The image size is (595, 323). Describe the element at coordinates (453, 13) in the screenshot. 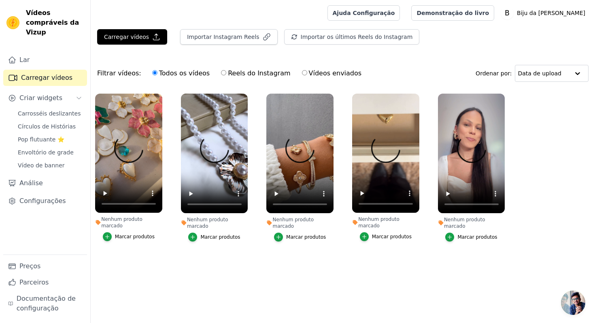

I see `font: Demonstração do livro` at that location.